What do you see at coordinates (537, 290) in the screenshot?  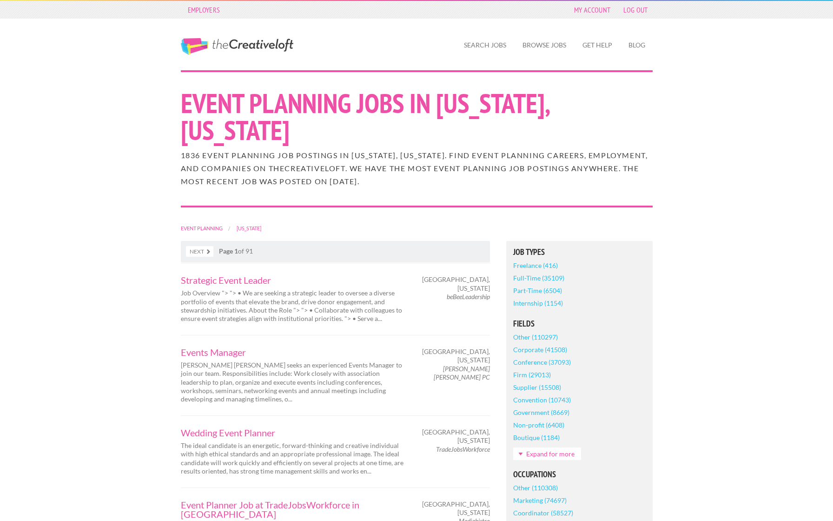 I see `a: Part-Time (6504)` at bounding box center [537, 290].